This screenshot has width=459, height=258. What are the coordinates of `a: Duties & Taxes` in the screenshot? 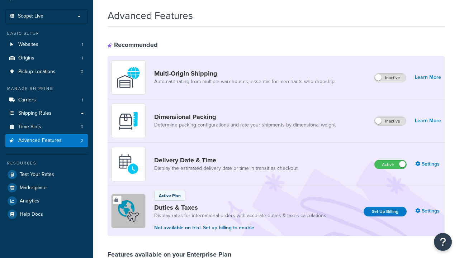 It's located at (240, 208).